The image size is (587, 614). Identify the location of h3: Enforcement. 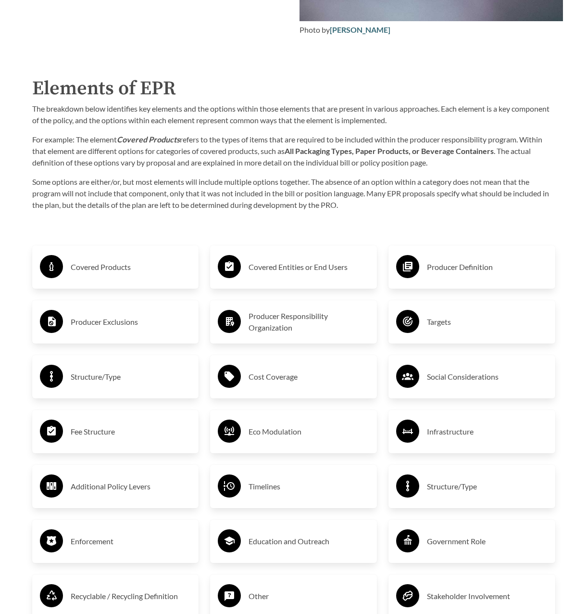
(131, 541).